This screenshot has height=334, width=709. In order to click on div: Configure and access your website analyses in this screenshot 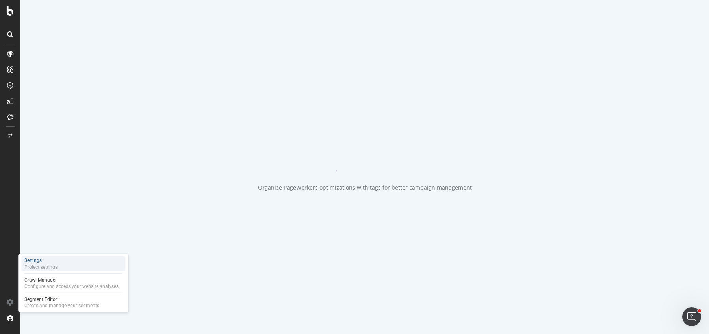, I will do `click(71, 287)`.